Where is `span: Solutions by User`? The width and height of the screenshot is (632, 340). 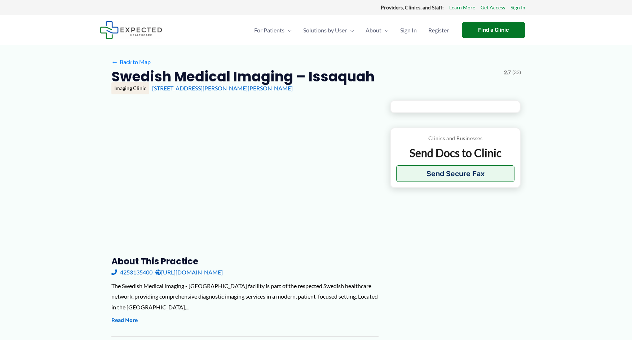
span: Solutions by User is located at coordinates (325, 30).